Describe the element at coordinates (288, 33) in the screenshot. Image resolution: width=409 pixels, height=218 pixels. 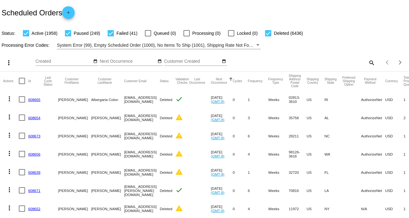
I see `span: Deleted (6436)` at that location.